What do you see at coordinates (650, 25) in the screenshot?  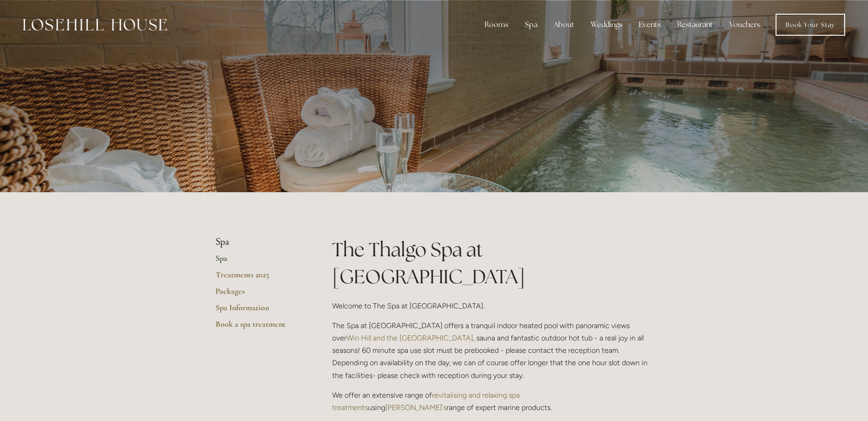 I see `div: Events` at bounding box center [650, 25].